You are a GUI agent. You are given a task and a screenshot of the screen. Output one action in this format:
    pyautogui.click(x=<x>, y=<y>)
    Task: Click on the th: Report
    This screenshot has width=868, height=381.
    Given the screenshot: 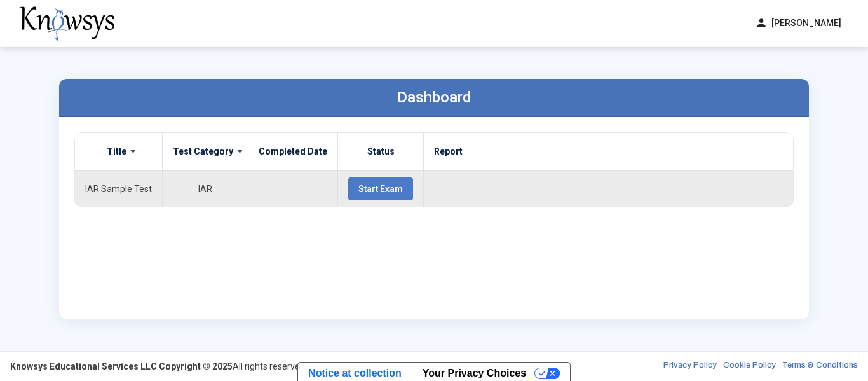 What is the action you would take?
    pyautogui.click(x=608, y=152)
    